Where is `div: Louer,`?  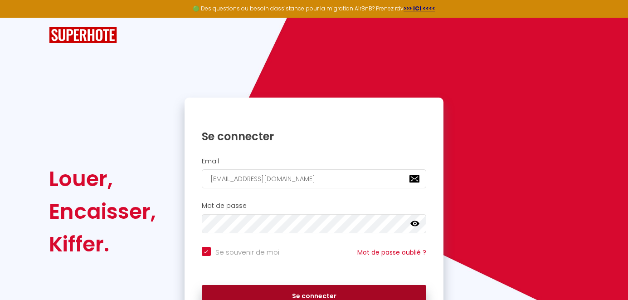 div: Louer, is located at coordinates (102, 179).